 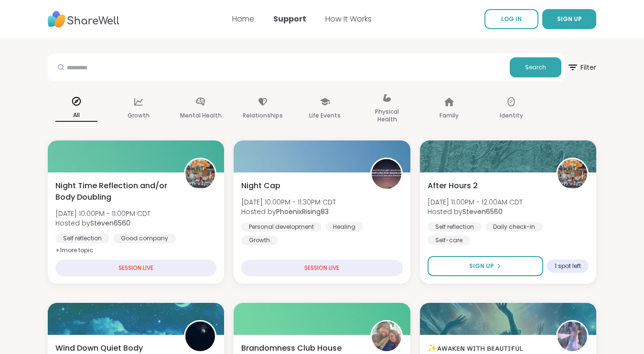 What do you see at coordinates (259, 240) in the screenshot?
I see `div: Growth` at bounding box center [259, 240].